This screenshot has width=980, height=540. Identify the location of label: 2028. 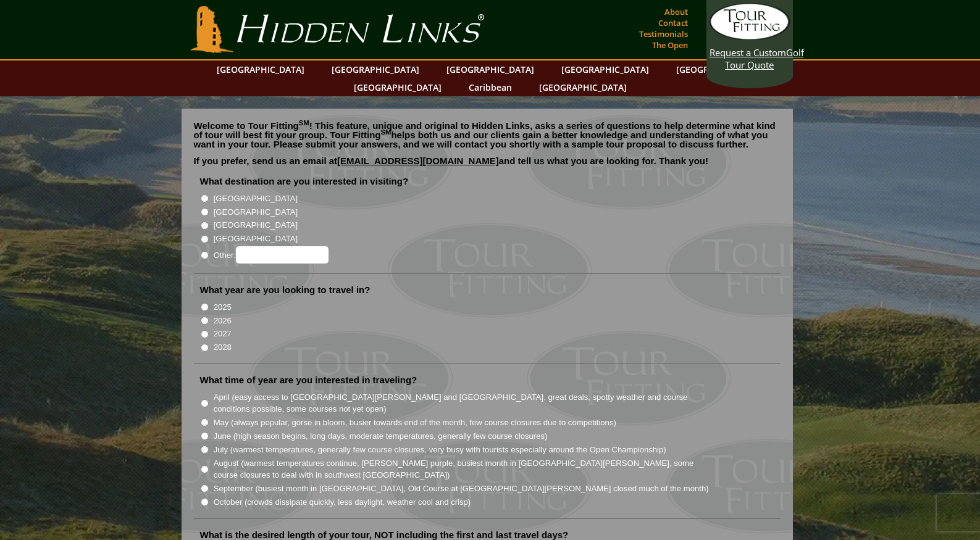
(223, 348).